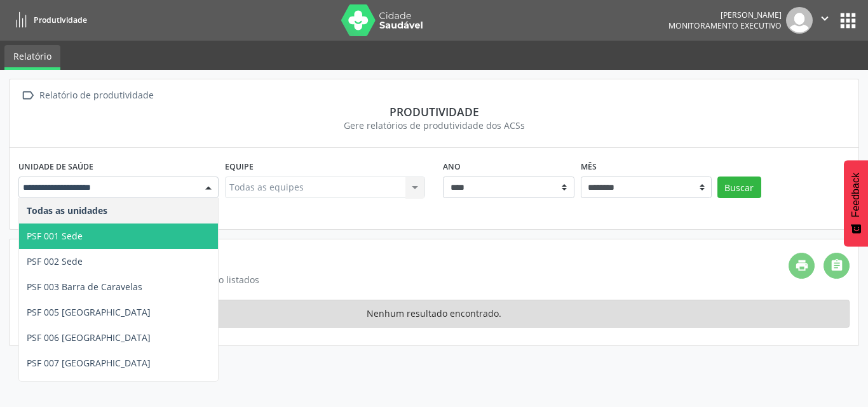 The width and height of the screenshot is (868, 407). Describe the element at coordinates (55, 261) in the screenshot. I see `span: PSF 002 Sede` at that location.